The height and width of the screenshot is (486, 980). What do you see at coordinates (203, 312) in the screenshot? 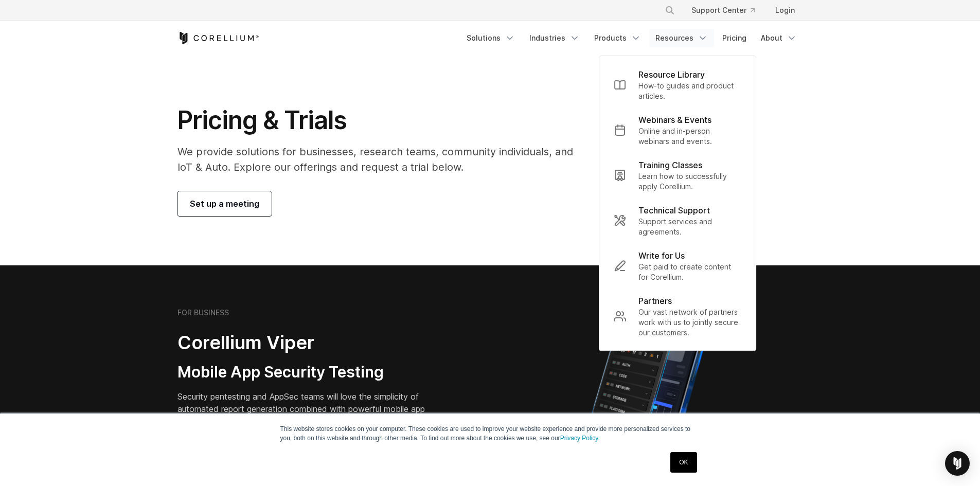
I see `h6: FOR BUSINESS` at bounding box center [203, 312].